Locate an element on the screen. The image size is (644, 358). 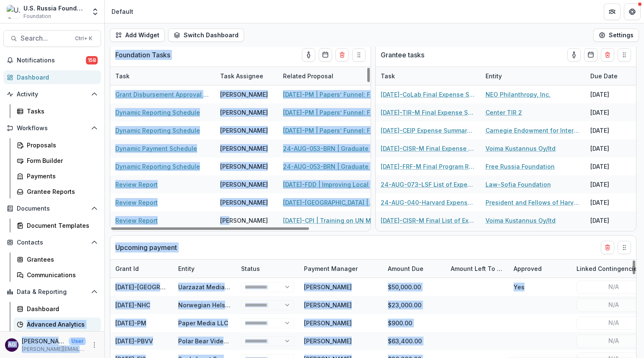
a: 24-AUG-040-Harvard Expense Summary #1 is located at coordinates (428, 202).